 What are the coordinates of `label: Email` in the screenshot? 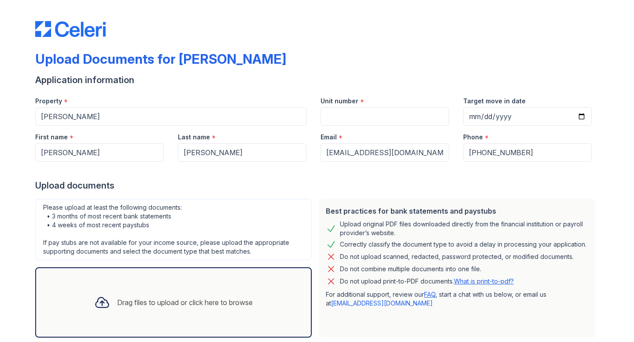 It's located at (328, 137).